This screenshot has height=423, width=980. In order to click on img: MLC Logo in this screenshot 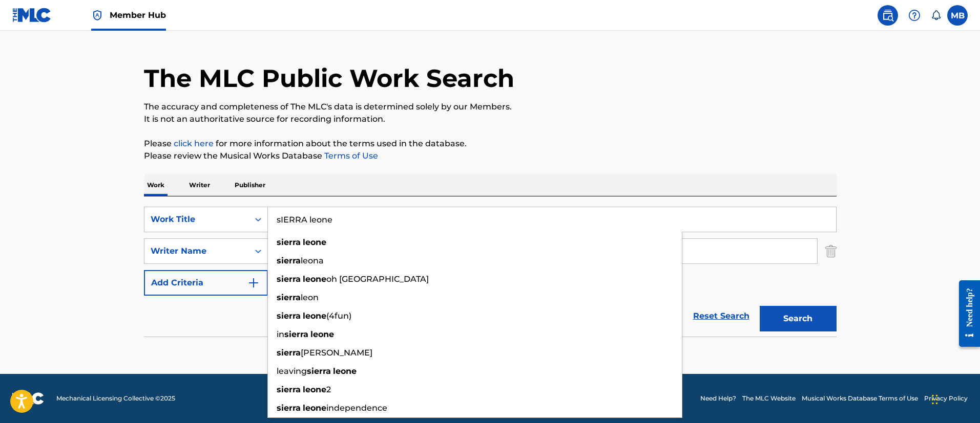, I will do `click(32, 15)`.